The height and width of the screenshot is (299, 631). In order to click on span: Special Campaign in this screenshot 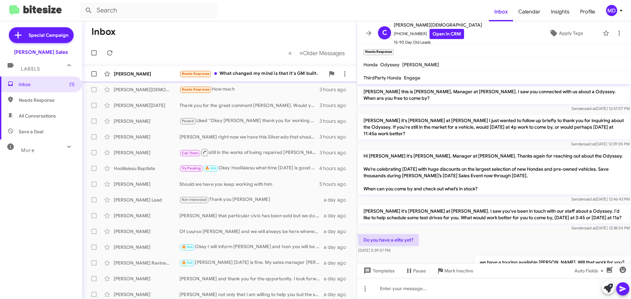, I will do `click(48, 35)`.